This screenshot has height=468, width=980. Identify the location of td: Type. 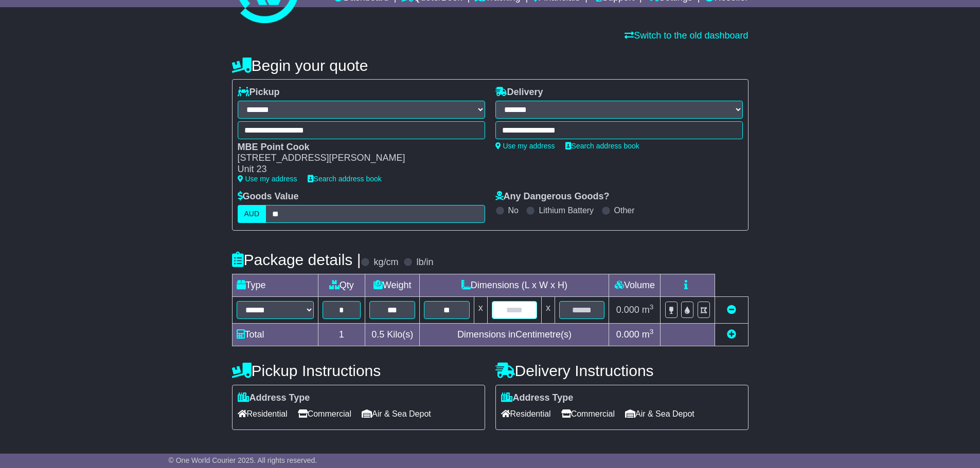
(274, 286).